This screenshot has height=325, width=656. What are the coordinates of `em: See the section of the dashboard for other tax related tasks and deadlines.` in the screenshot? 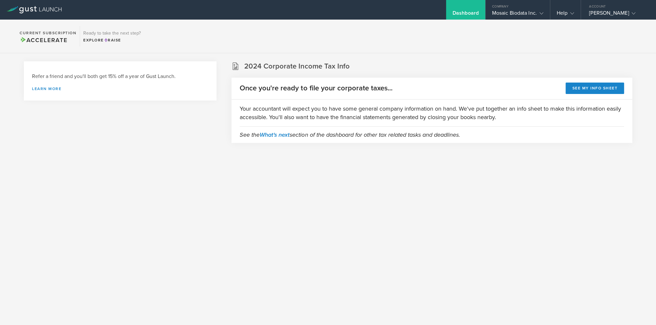 It's located at (350, 135).